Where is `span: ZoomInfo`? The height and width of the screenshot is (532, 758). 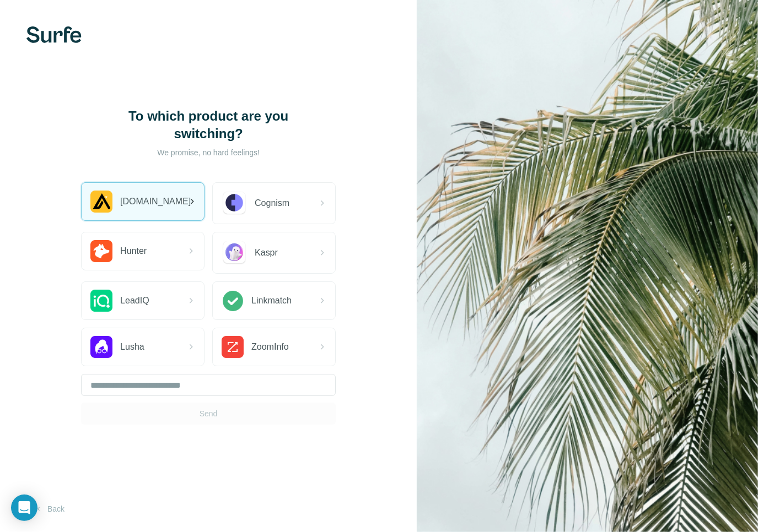
span: ZoomInfo is located at coordinates (270, 347).